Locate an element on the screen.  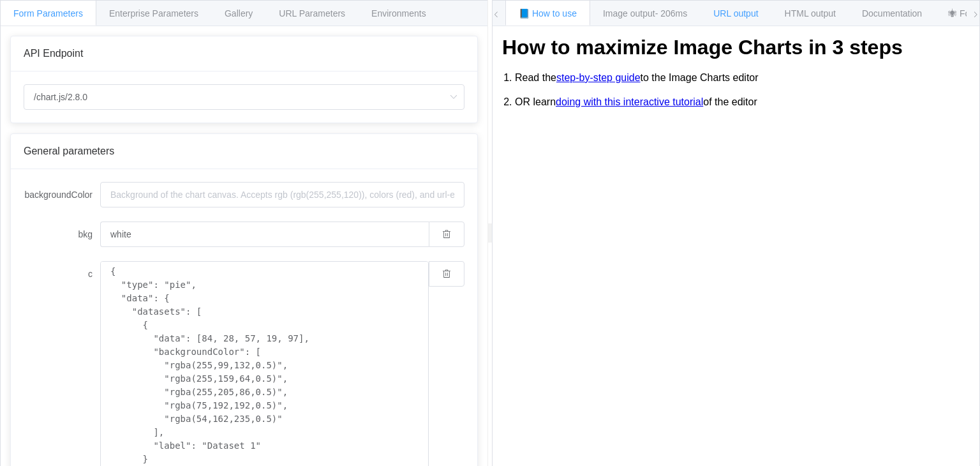
span: Environments is located at coordinates (399, 13).